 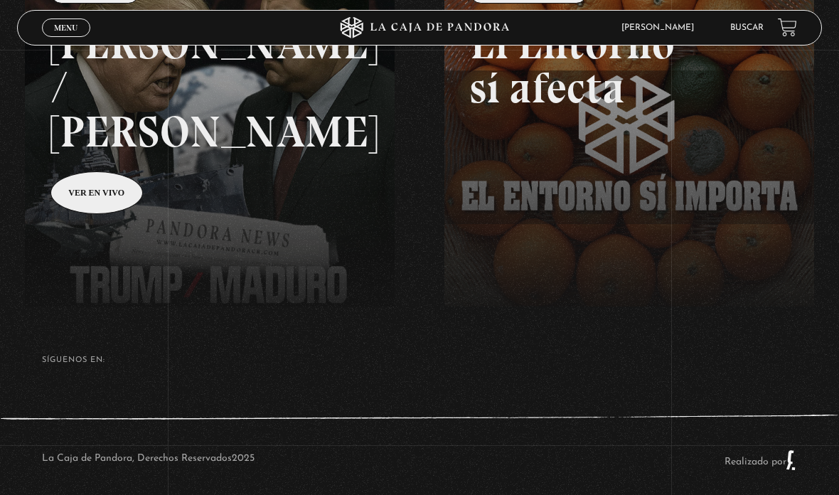 I want to click on span: Menu, so click(x=65, y=28).